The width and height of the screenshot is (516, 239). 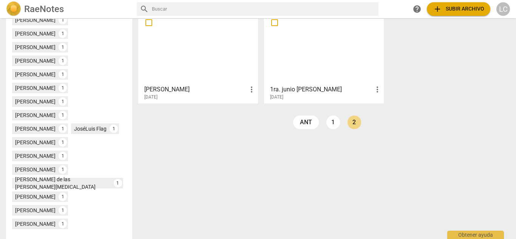 What do you see at coordinates (438, 9) in the screenshot?
I see `span: add` at bounding box center [438, 9].